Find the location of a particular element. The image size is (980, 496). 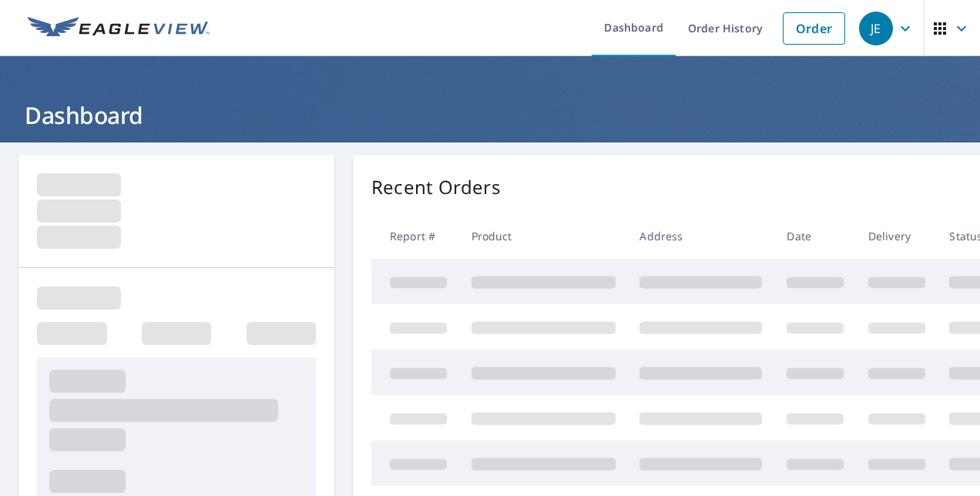

th: Delivery is located at coordinates (897, 236).